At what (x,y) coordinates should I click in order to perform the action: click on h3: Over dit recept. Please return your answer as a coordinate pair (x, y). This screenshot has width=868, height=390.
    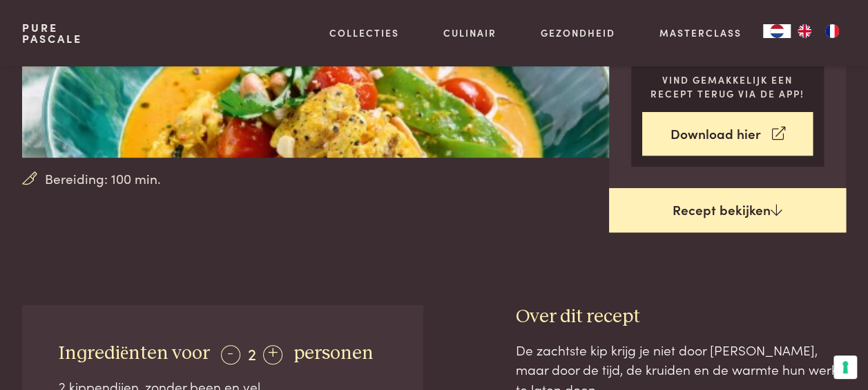
    Looking at the image, I should click on (681, 317).